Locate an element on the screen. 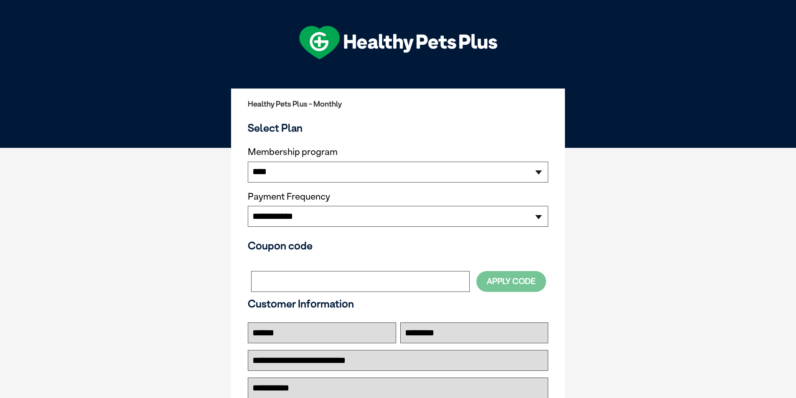  label: Payment Frequency is located at coordinates (289, 197).